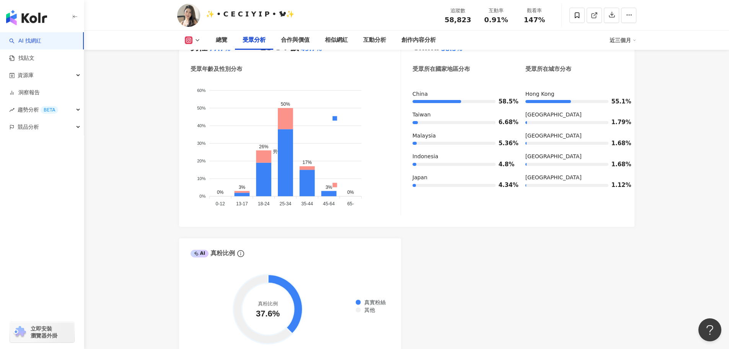  Describe the element at coordinates (504, 143) in the screenshot. I see `span: 5.36%` at that location.